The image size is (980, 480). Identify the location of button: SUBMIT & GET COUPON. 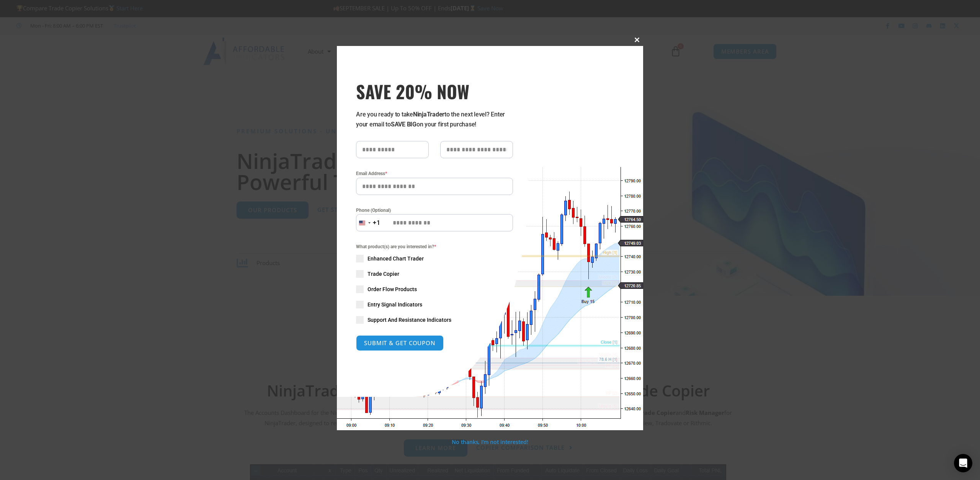
(400, 343).